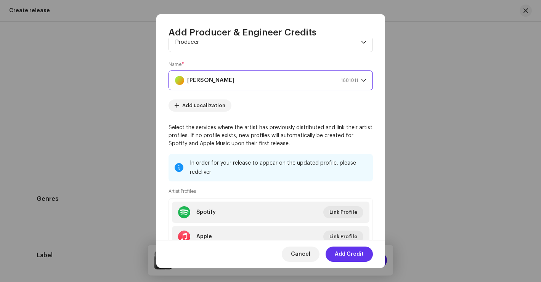 The width and height of the screenshot is (541, 282). I want to click on div: In order for your release to appear on the updated profile, please redeliver, so click(278, 168).